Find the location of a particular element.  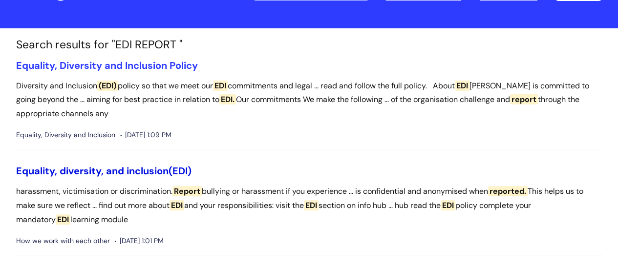

p: harassment, victimisation or discrimination. bullying or harassment if you experience ... is conf... is located at coordinates (309, 206).